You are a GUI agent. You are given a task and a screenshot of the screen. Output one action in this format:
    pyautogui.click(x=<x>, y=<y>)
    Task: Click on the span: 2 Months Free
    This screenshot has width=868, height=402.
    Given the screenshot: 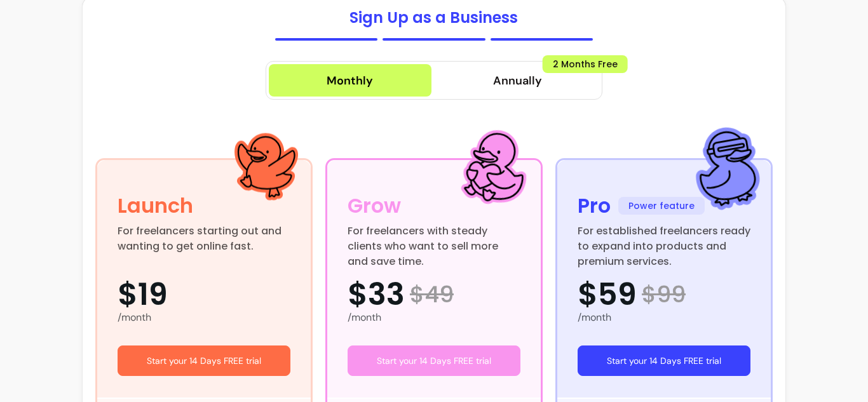 What is the action you would take?
    pyautogui.click(x=585, y=64)
    